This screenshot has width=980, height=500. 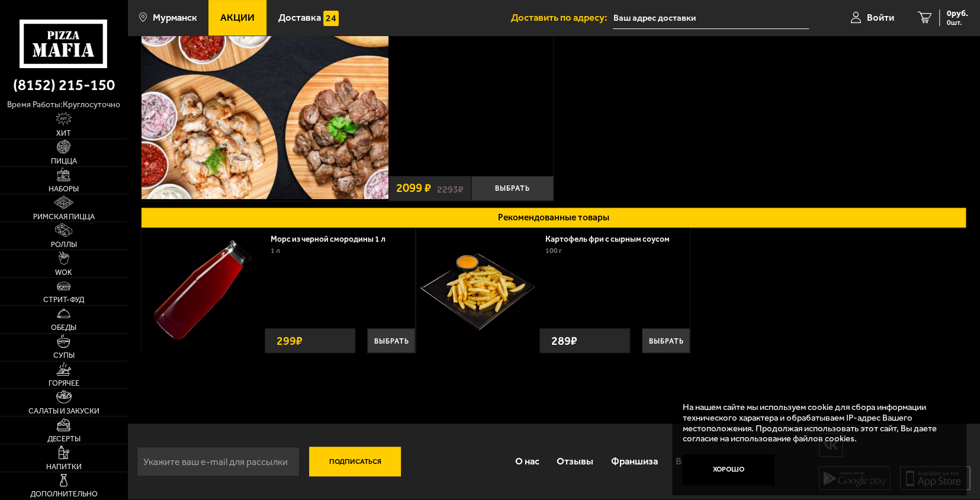 I want to click on a: Картофель фри с сырным соусом, so click(x=612, y=239).